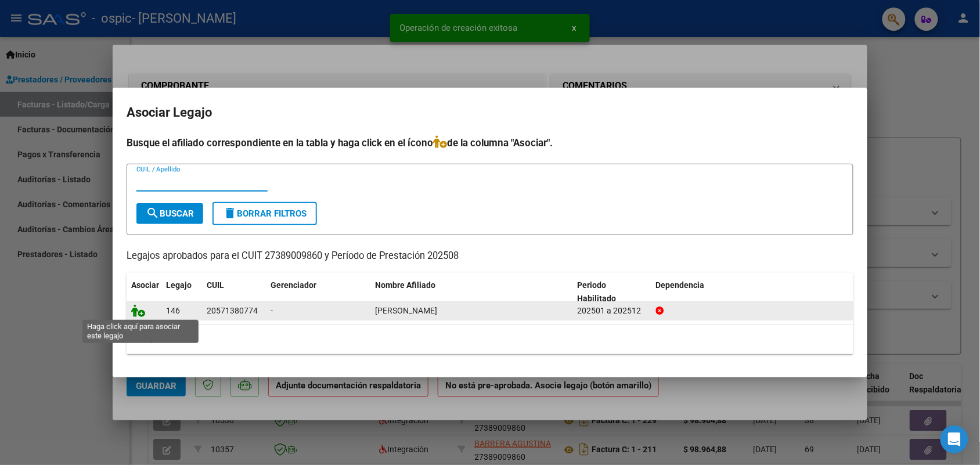 This screenshot has height=465, width=980. I want to click on span: 146, so click(173, 310).